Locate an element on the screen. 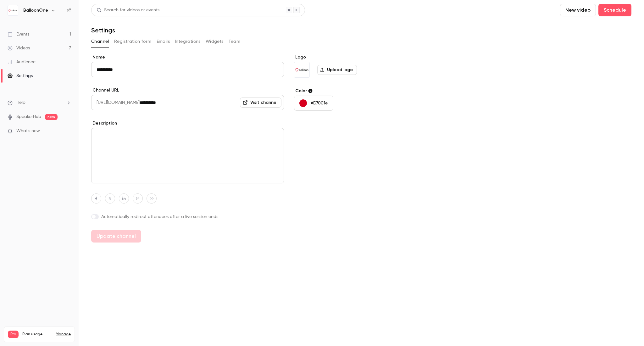 This screenshot has height=346, width=644. a: Manage is located at coordinates (64, 334).